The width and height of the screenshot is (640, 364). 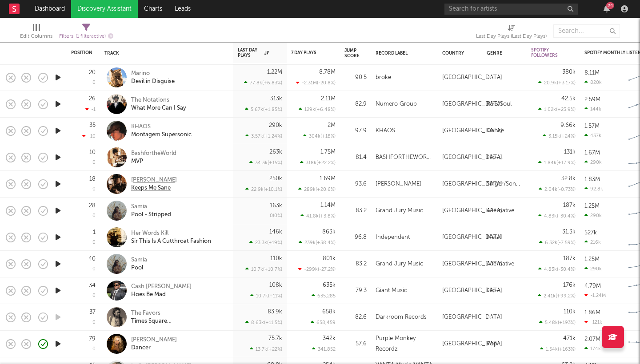 What do you see at coordinates (356, 104) in the screenshot?
I see `div: 82.9` at bounding box center [356, 104].